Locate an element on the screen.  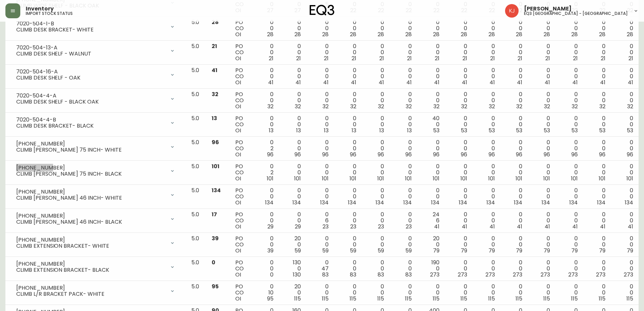
div: CLIMB L/R BRACKET PACK- WHITE is located at coordinates (91, 294).